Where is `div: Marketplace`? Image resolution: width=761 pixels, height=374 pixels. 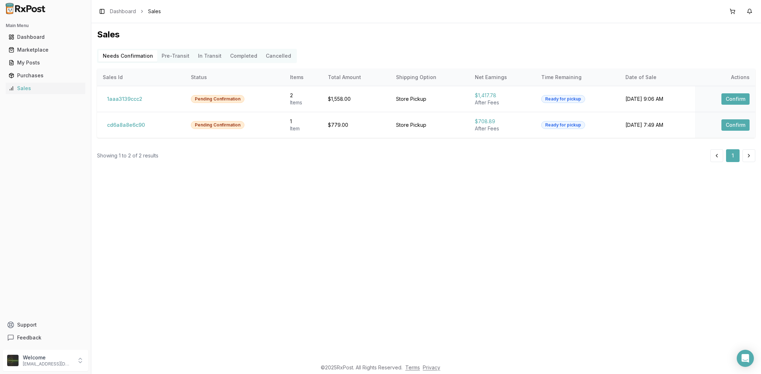
div: Marketplace is located at coordinates (45, 50).